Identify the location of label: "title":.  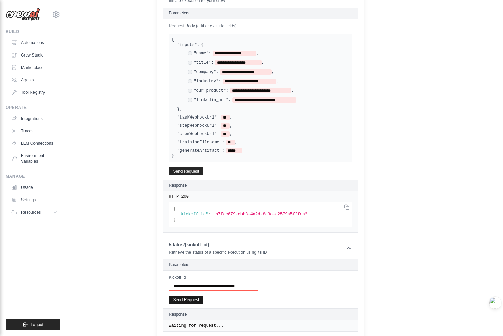
(203, 63).